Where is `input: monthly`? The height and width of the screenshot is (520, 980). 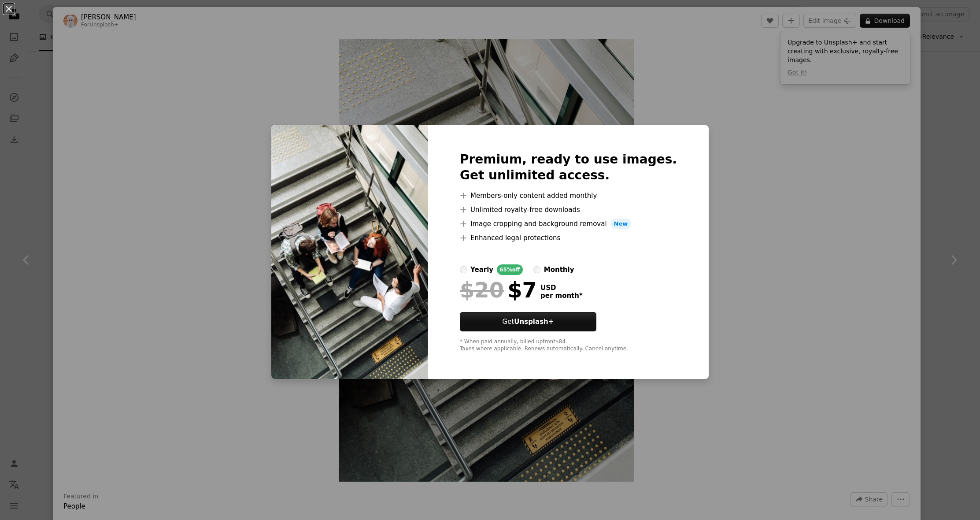
input: monthly is located at coordinates (537, 270).